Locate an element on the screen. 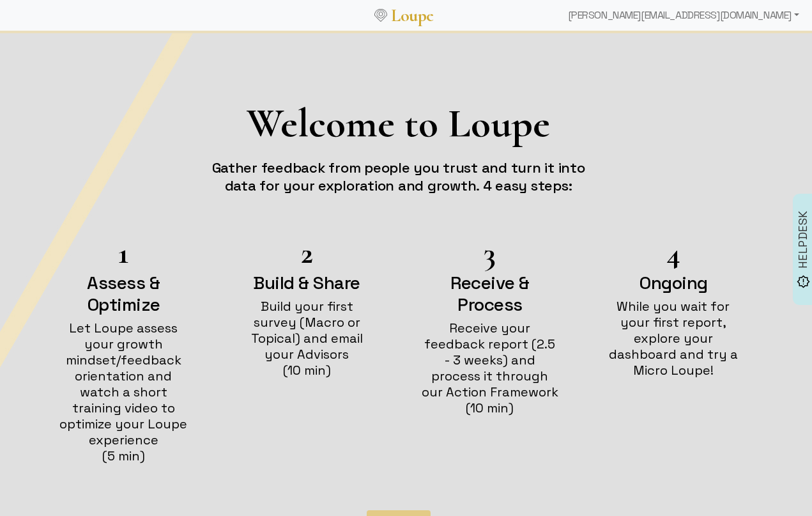  h4: Let Loupe assess your growth mindset/feedback orientation and watch a short training video to opt... is located at coordinates (123, 392).